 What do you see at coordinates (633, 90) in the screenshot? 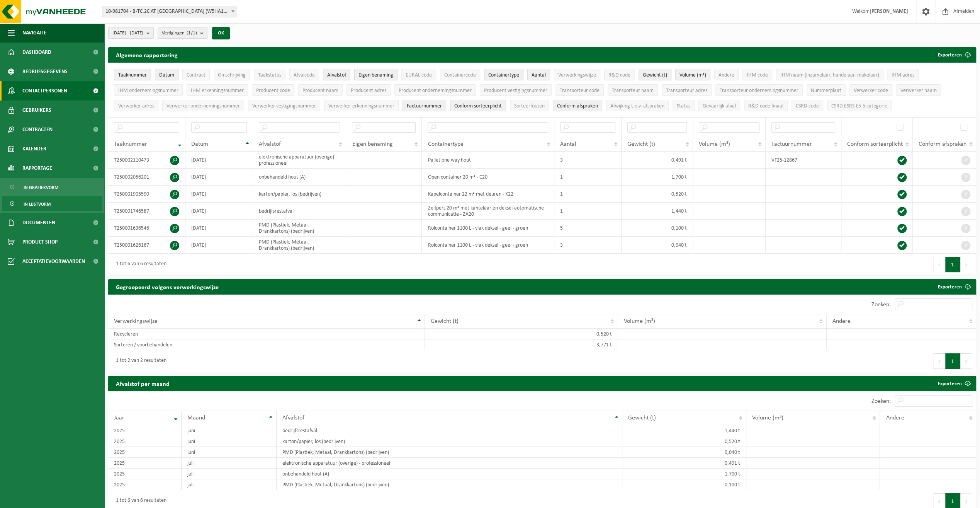
I see `button: Transporteur naamTransporteur naam: Activate to sort` at bounding box center [633, 90].